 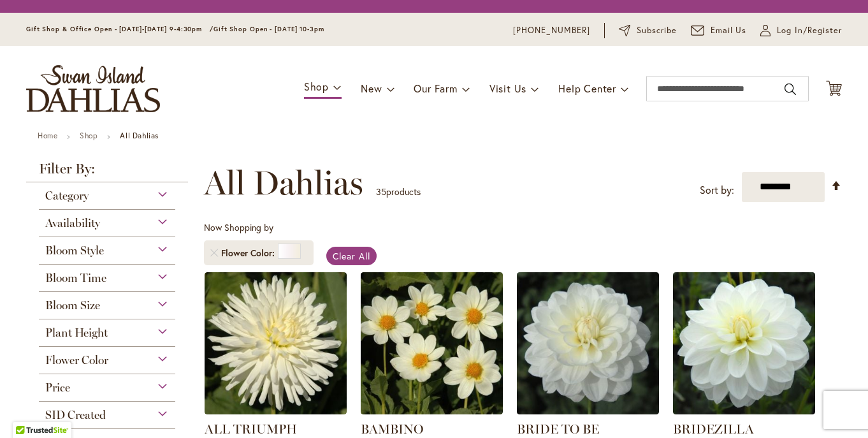 What do you see at coordinates (275, 343) in the screenshot?
I see `img: ALL TRIUMPH` at bounding box center [275, 343].